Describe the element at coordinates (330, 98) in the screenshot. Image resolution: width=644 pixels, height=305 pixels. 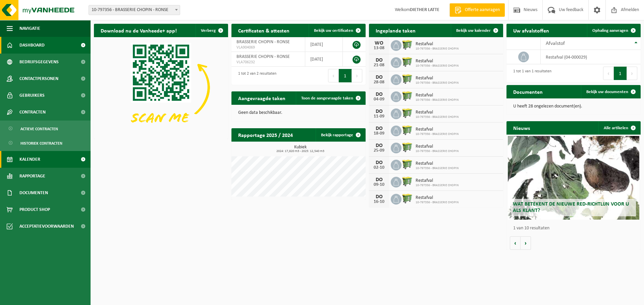
I see `a: Toon de aangevraagde taken` at that location.